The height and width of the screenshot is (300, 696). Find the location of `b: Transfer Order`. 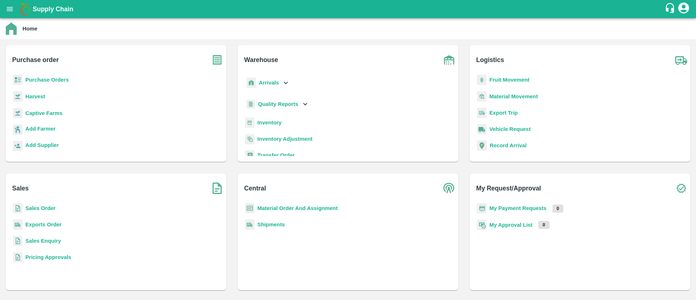

b: Transfer Order is located at coordinates (276, 155).